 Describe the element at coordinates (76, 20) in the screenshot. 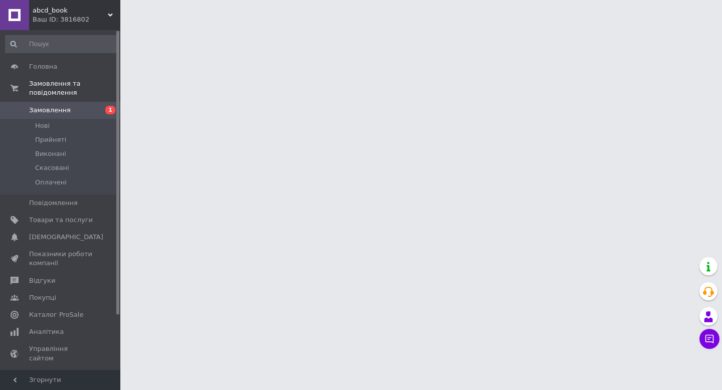

I see `div: Ваш ID: 3816802` at that location.